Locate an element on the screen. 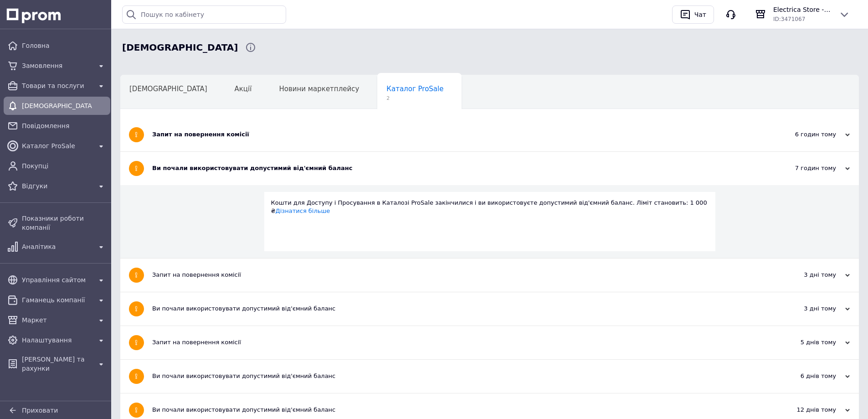 This screenshot has height=419, width=868. span: Гаманець компанії is located at coordinates (57, 300).